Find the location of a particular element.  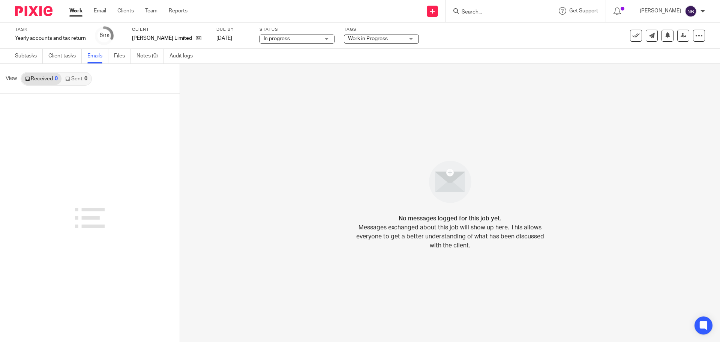

a: Work is located at coordinates (76, 11).